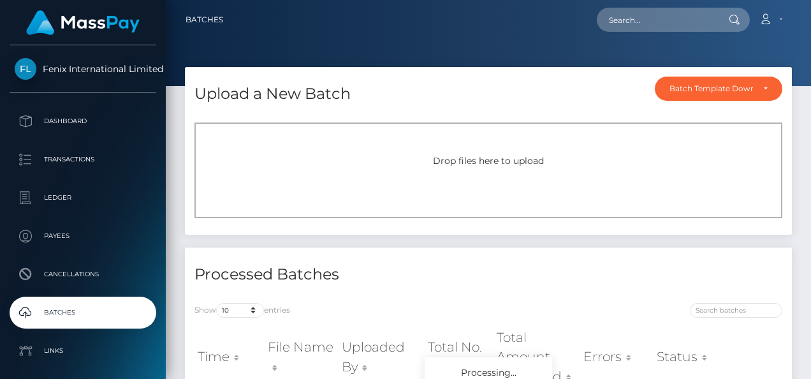 This screenshot has width=811, height=379. What do you see at coordinates (83, 69) in the screenshot?
I see `span: Fenix International Limited` at bounding box center [83, 69].